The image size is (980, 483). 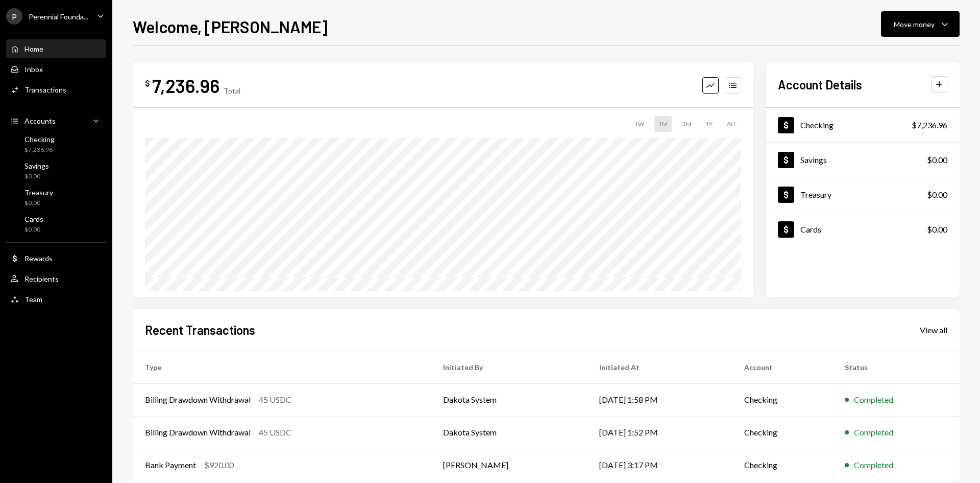 I want to click on div: Recipients, so click(x=42, y=278).